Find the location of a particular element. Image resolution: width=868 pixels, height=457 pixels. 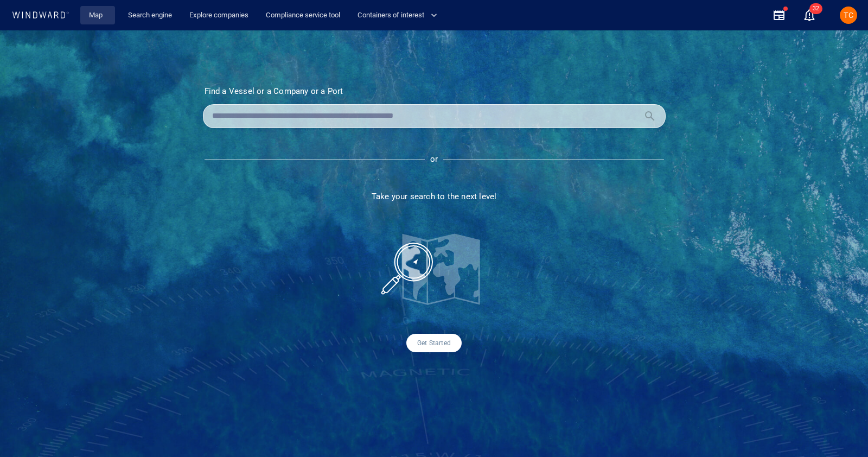

a: 32 is located at coordinates (809, 15).